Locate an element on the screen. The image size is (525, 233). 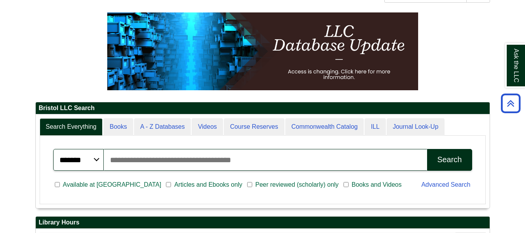
button: Search is located at coordinates (449, 160).